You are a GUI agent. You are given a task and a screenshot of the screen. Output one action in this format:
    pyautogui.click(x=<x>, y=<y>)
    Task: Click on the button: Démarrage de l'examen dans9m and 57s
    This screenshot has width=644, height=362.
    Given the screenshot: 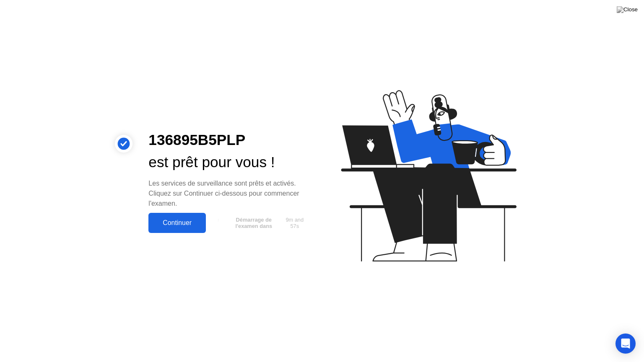 What is the action you would take?
    pyautogui.click(x=259, y=223)
    